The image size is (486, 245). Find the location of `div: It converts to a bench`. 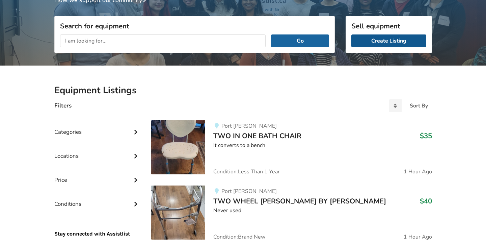

div: It converts to a bench is located at coordinates (322, 145).